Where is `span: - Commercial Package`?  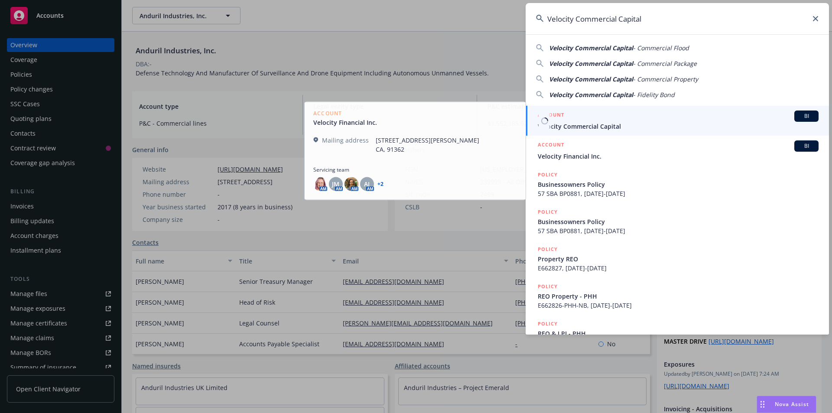
span: - Commercial Package is located at coordinates (665, 63).